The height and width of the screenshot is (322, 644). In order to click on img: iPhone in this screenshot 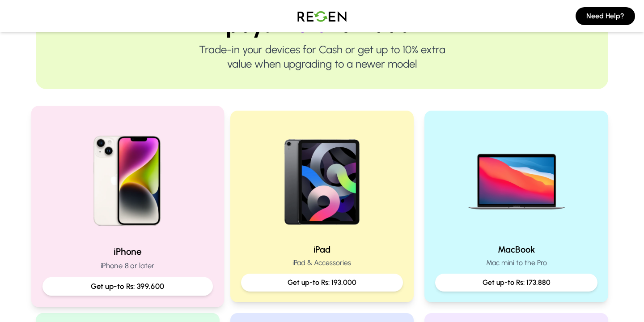, I will do `click(128, 177)`.